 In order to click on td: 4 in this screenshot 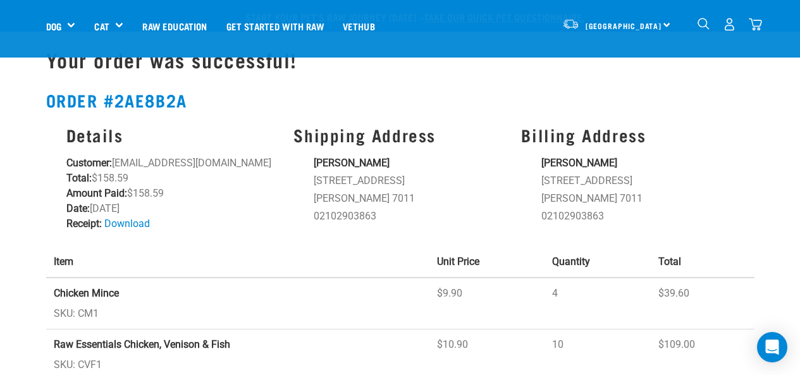, I will do `click(598, 304)`.